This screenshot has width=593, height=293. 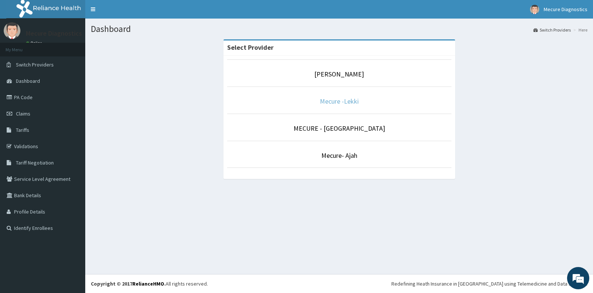 I want to click on span: Tariff Negotiation, so click(x=35, y=162).